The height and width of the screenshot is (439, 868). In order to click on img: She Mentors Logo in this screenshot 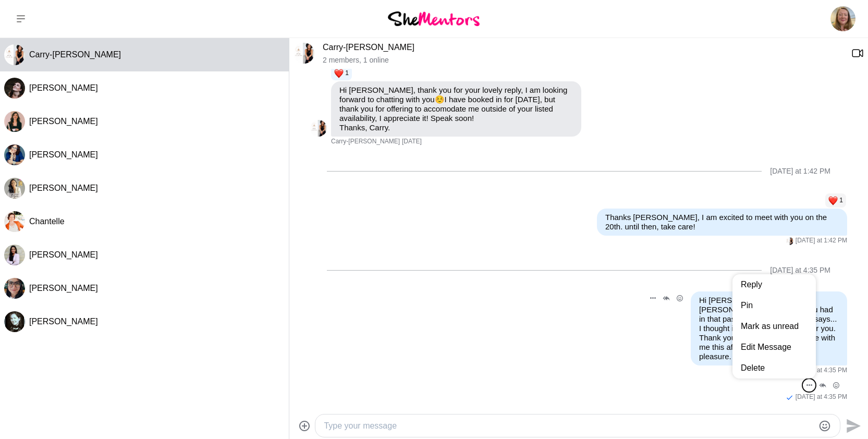, I will do `click(434, 18)`.